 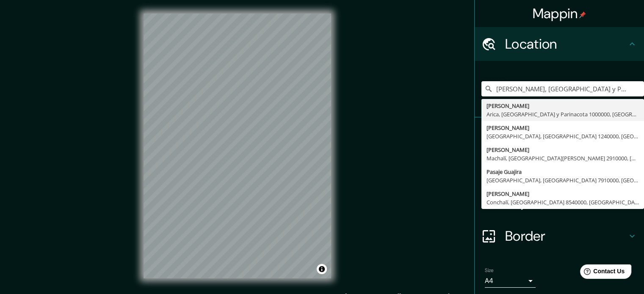 I want to click on div: A4, so click(x=510, y=280).